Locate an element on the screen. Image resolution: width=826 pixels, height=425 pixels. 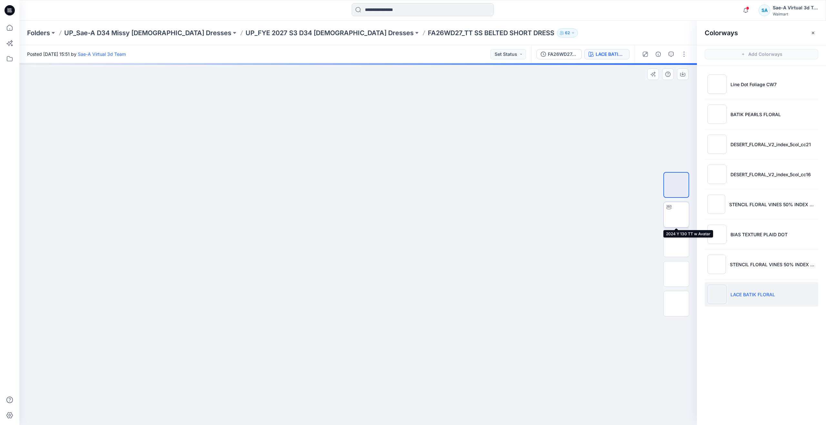
p: Line Dot Foliage CW7 is located at coordinates (753, 84).